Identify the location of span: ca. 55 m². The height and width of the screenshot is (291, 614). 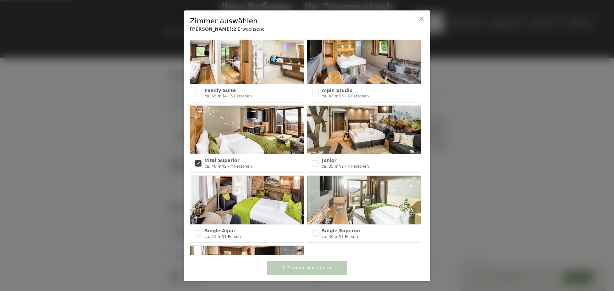
(214, 96).